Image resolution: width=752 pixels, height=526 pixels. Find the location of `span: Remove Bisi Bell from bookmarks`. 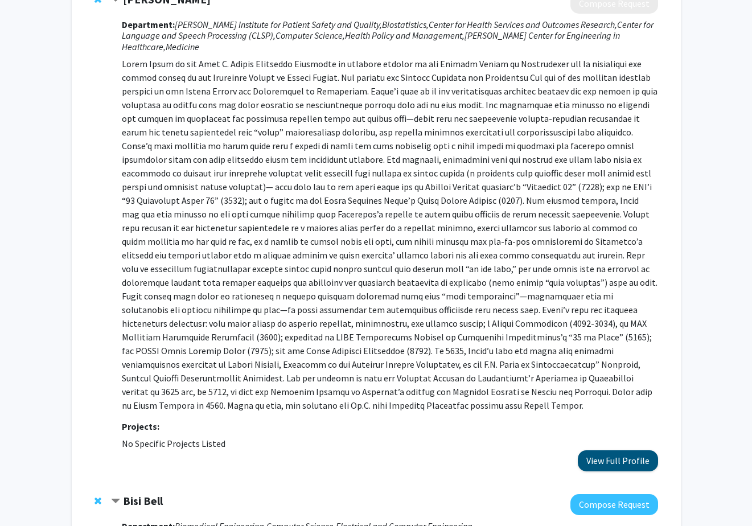

span: Remove Bisi Bell from bookmarks is located at coordinates (98, 501).